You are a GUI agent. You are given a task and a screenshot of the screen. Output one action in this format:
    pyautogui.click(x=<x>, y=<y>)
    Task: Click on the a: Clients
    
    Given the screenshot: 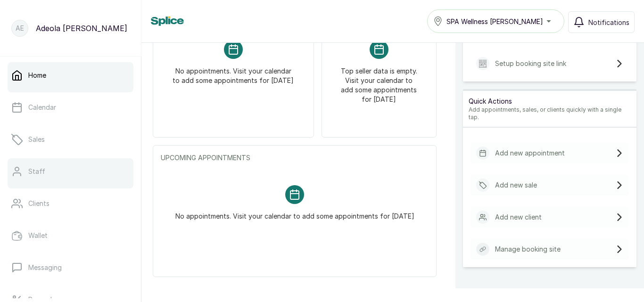 What is the action you would take?
    pyautogui.click(x=71, y=203)
    